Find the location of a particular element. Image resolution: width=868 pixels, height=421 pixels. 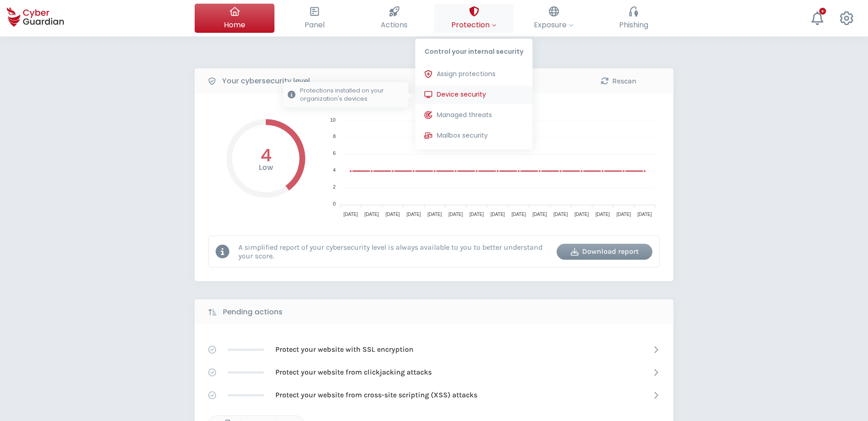

p: Protections installed on your organization's devices. is located at coordinates (352, 95).